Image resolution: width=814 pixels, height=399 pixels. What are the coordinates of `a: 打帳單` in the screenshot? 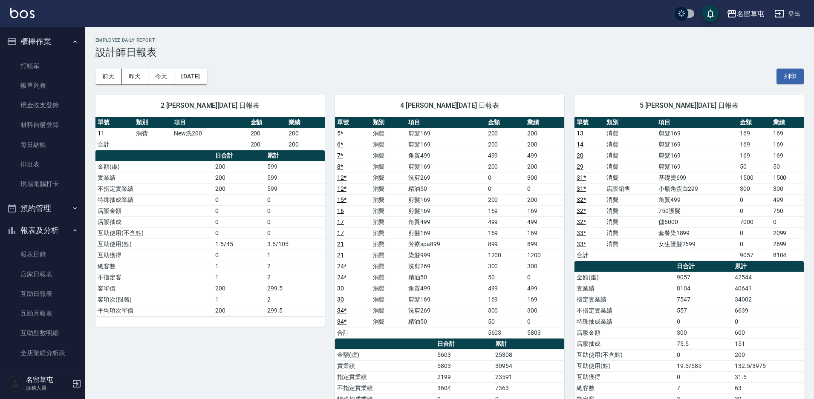 It's located at (43, 66).